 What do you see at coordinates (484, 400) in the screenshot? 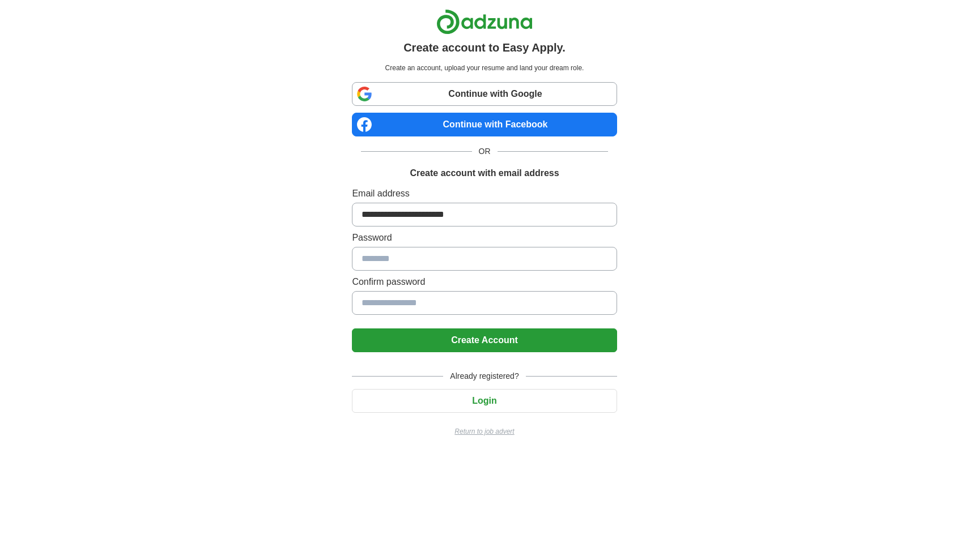
I see `a: Login` at bounding box center [484, 400].